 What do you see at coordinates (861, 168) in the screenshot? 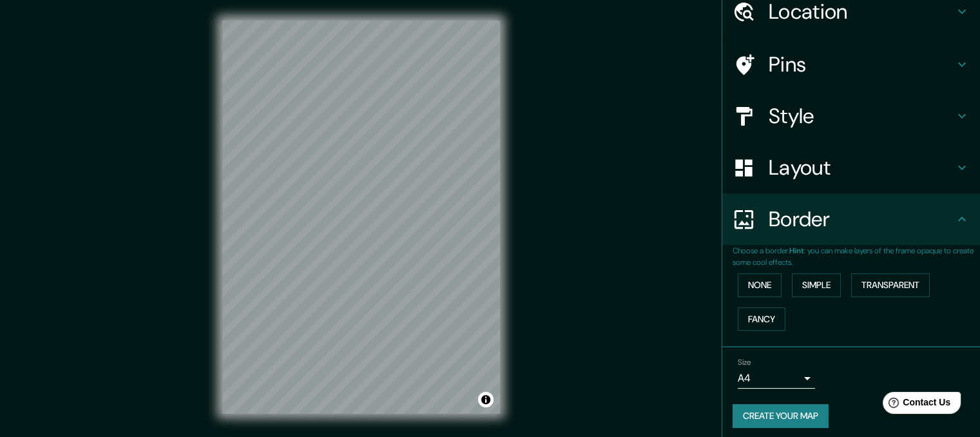
I see `h4: Layout` at bounding box center [861, 168].